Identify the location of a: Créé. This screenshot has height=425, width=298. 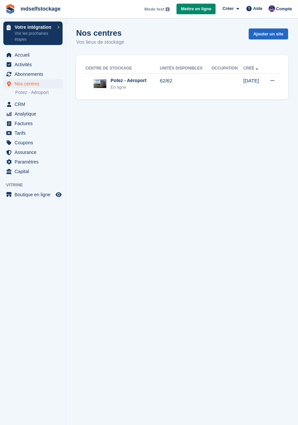
(251, 68).